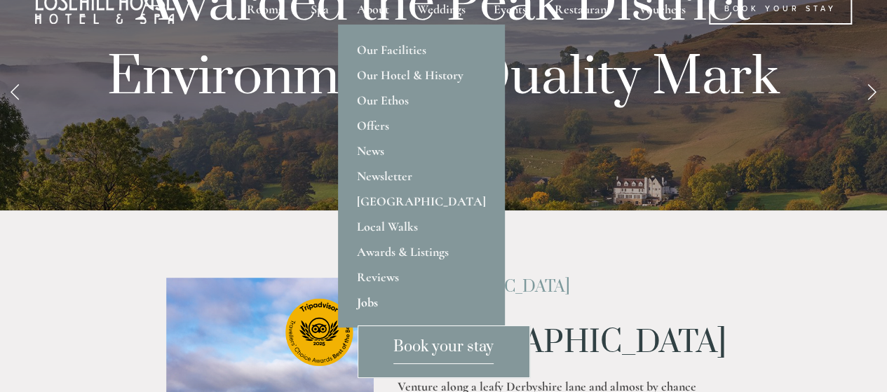 The width and height of the screenshot is (887, 392). I want to click on a: News, so click(421, 151).